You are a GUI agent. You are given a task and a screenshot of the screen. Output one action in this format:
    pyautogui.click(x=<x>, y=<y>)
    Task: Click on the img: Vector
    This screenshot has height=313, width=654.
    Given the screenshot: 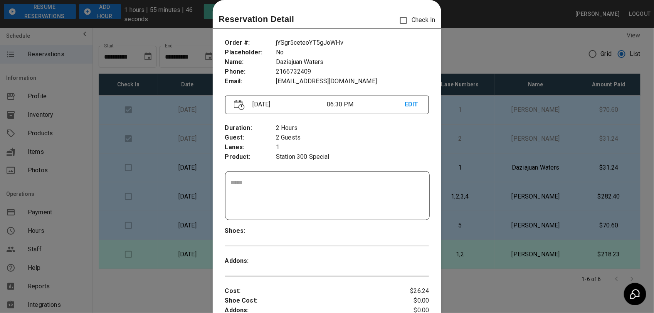 What is the action you would take?
    pyautogui.click(x=239, y=105)
    